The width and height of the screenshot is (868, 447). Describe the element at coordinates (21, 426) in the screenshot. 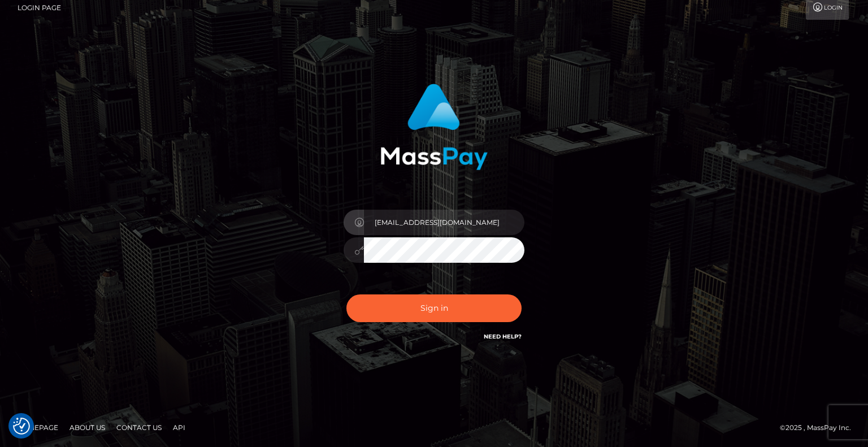

I see `img: Revisit consent button` at that location.